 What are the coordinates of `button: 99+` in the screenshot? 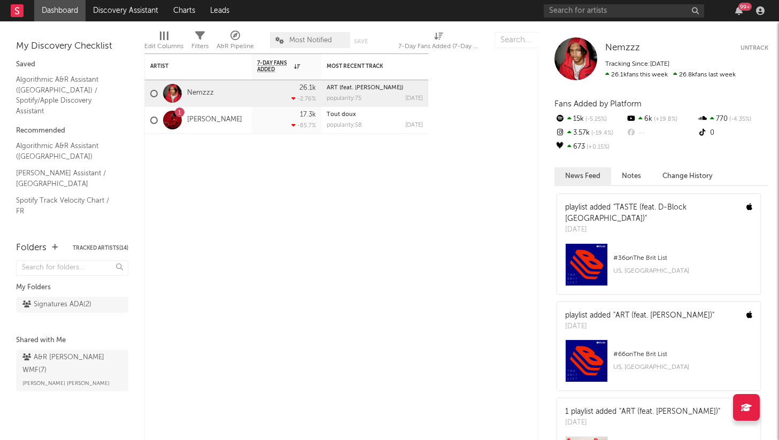 It's located at (739, 11).